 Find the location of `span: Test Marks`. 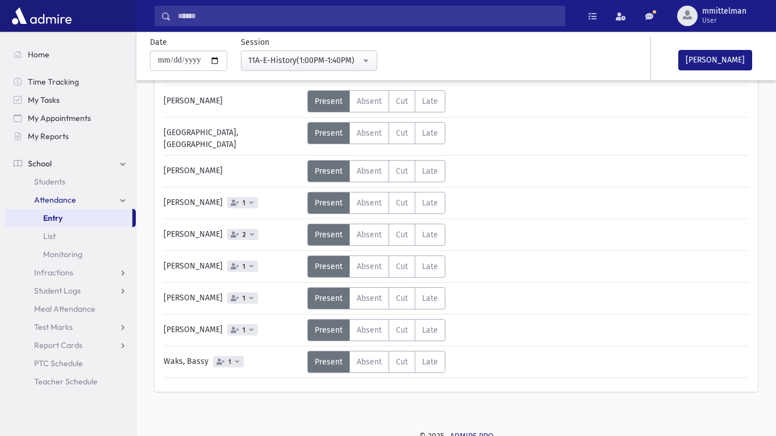

span: Test Marks is located at coordinates (53, 327).